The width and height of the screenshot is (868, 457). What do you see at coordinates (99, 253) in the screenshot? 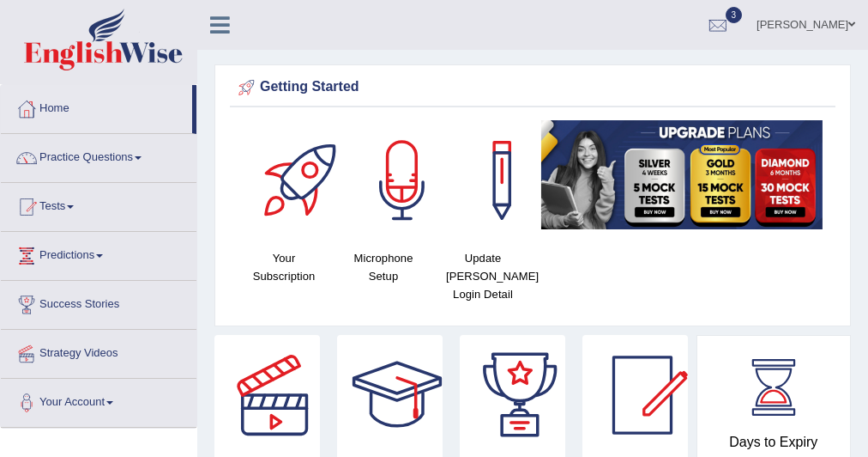
I see `a: Predictions` at bounding box center [99, 253].